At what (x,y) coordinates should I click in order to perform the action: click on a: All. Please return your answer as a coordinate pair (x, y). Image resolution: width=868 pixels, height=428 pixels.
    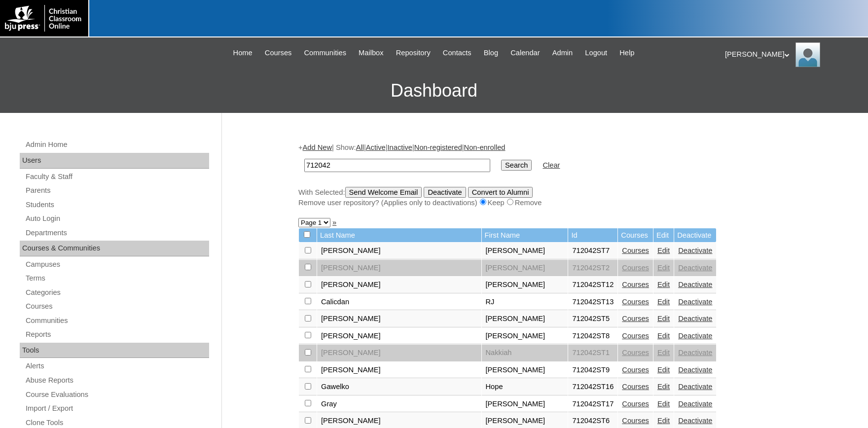
    Looking at the image, I should click on (360, 147).